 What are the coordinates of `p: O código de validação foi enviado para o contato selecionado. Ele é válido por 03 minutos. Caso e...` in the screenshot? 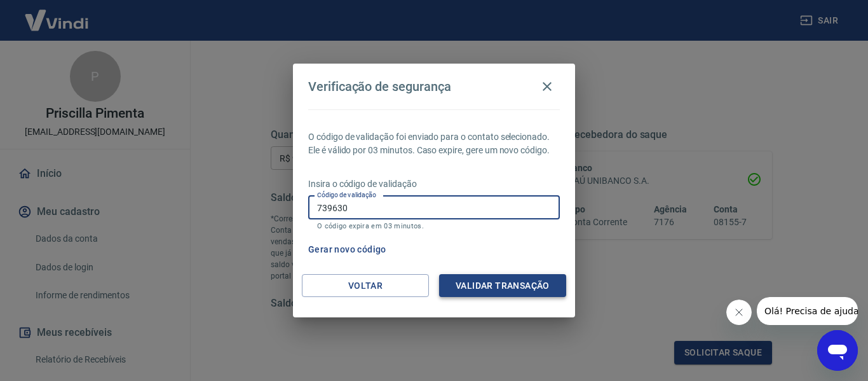 It's located at (434, 143).